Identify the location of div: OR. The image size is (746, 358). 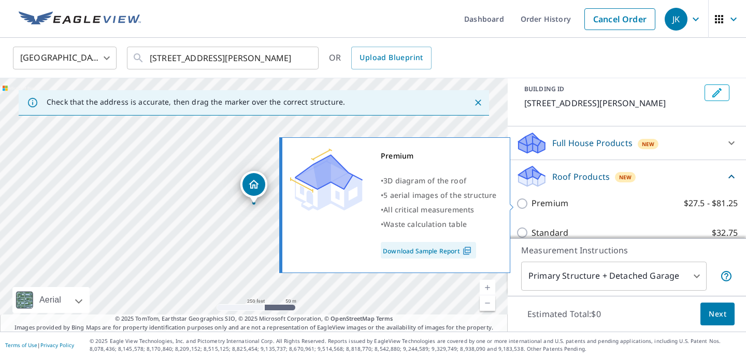
(380, 58).